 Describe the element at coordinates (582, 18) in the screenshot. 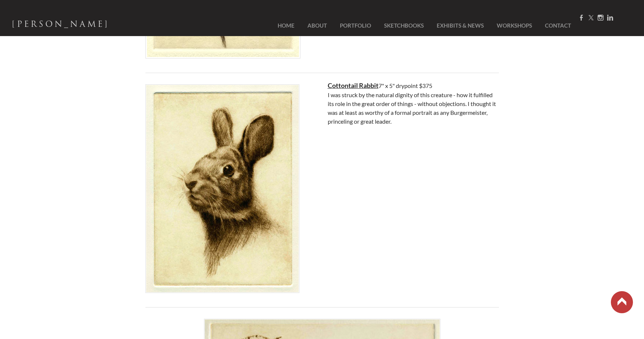

I see `a: Facebook` at that location.